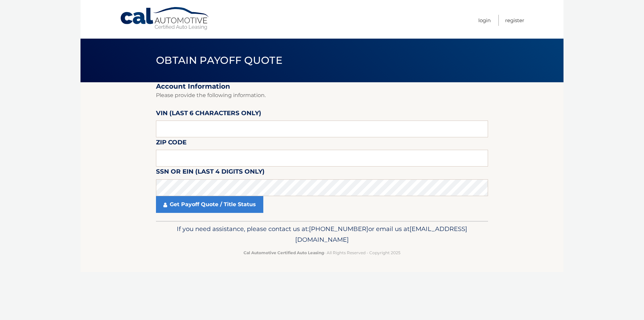 This screenshot has height=320, width=644. What do you see at coordinates (210, 205) in the screenshot?
I see `a: Get Payoff Quote / Title Status` at bounding box center [210, 205].